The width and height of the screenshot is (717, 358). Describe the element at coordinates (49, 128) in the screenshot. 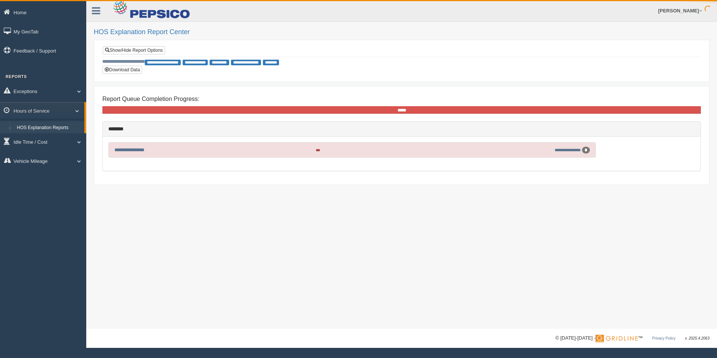

I see `a: HOS Explanation Reports` at that location.